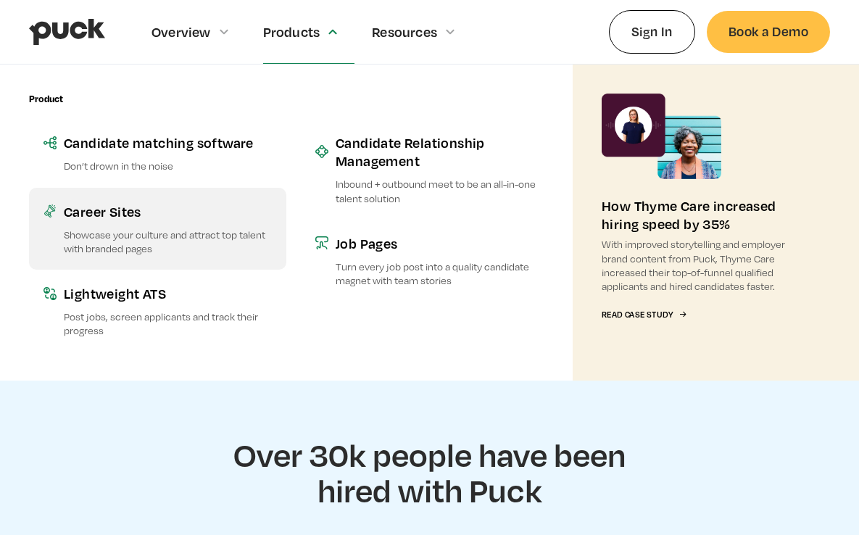 The width and height of the screenshot is (859, 535). What do you see at coordinates (405, 32) in the screenshot?
I see `div: Resources` at bounding box center [405, 32].